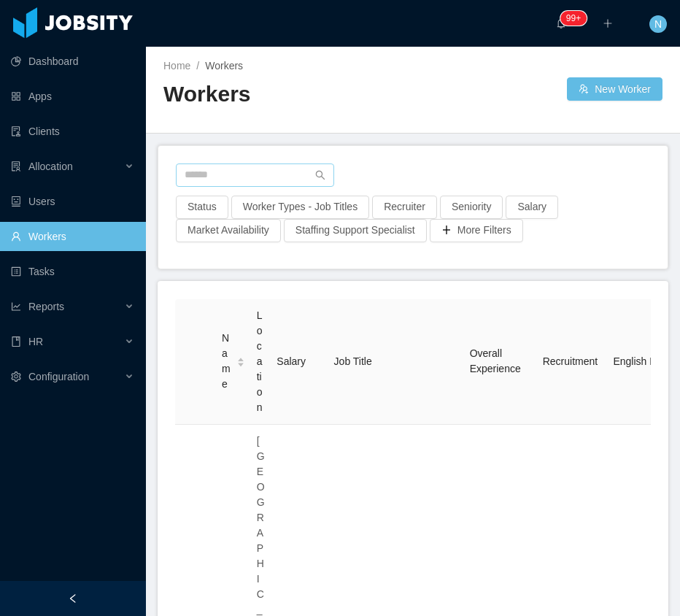  What do you see at coordinates (320, 175) in the screenshot?
I see `i: icon: search` at bounding box center [320, 175].